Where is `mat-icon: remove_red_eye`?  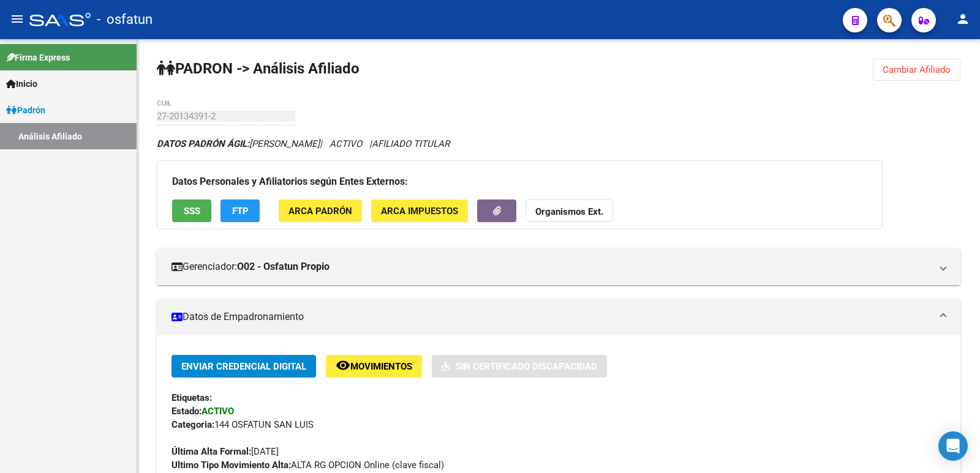 mat-icon: remove_red_eye is located at coordinates (343, 366).